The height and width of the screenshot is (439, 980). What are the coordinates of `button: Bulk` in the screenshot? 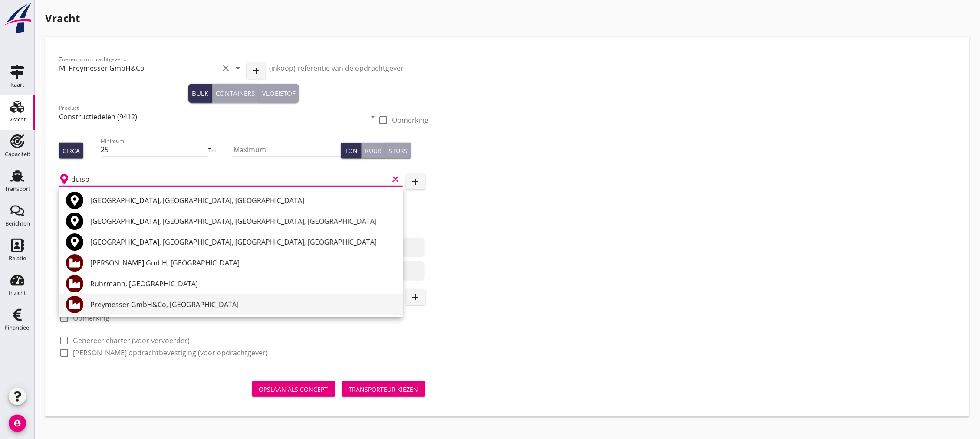 It's located at (200, 93).